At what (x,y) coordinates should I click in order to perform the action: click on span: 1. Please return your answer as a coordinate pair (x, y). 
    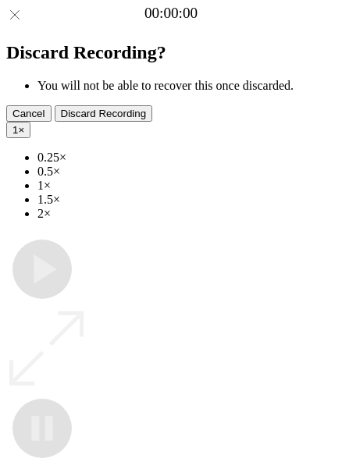
    Looking at the image, I should click on (15, 130).